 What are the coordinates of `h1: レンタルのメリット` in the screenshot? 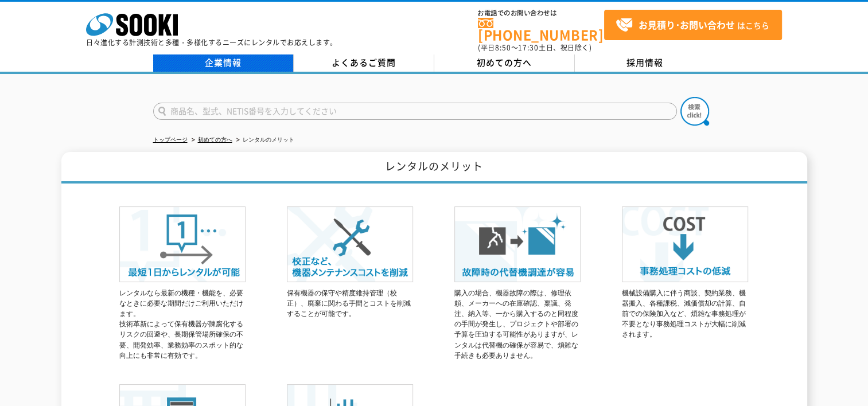 It's located at (434, 167).